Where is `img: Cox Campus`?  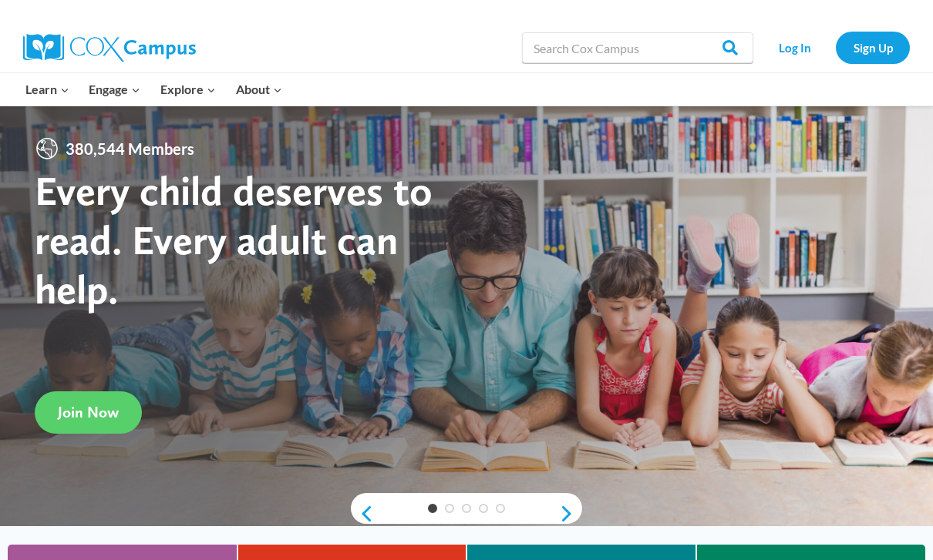
img: Cox Campus is located at coordinates (109, 48).